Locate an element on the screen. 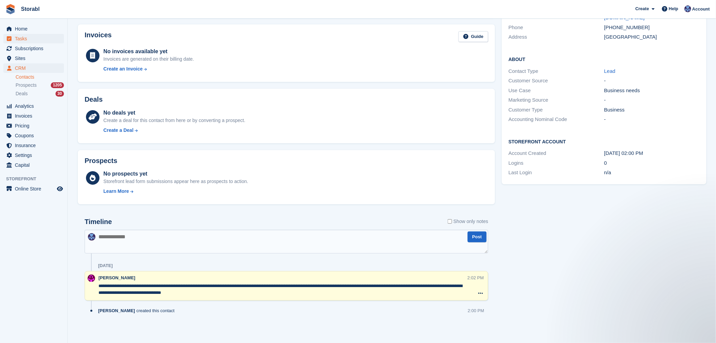  h2: Storefront Account is located at coordinates (604, 141).